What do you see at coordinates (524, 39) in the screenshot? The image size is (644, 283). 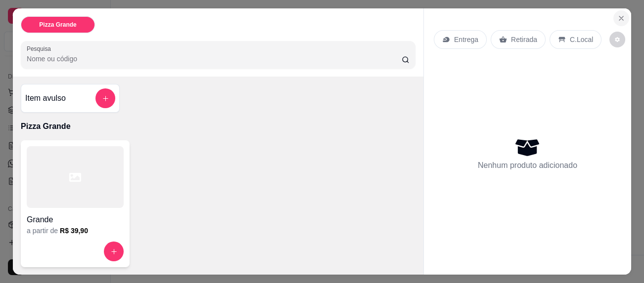 I see `p: Retirada` at bounding box center [524, 39].